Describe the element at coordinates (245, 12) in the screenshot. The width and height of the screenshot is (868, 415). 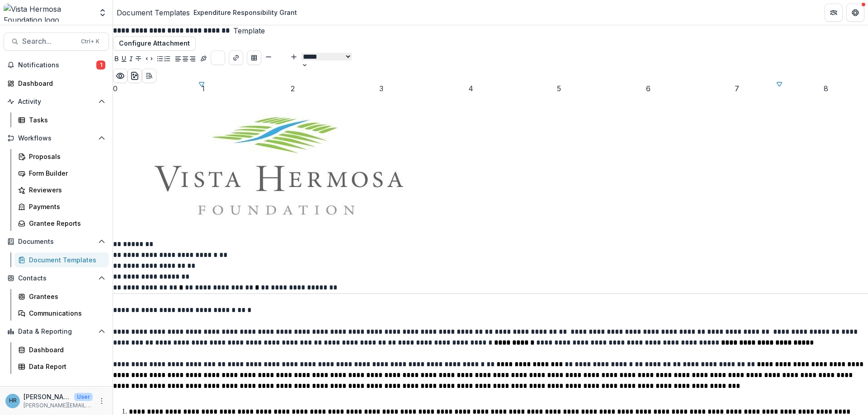
I see `div: Expenditure Responsibility Grant` at that location.